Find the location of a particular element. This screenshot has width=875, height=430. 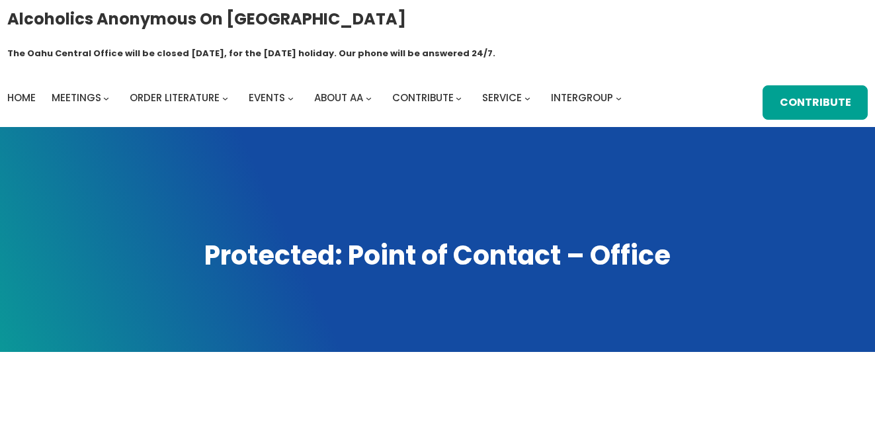

button: Events submenu is located at coordinates (290, 98).